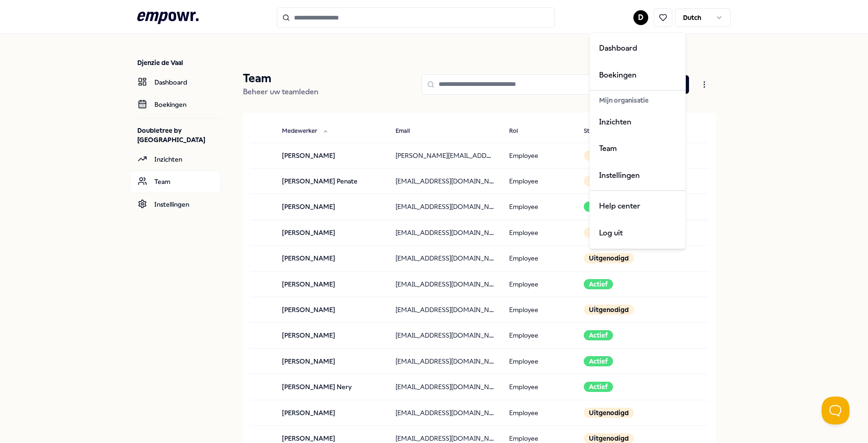 The height and width of the screenshot is (443, 868). Describe the element at coordinates (637, 122) in the screenshot. I see `a: Inzichten` at that location.